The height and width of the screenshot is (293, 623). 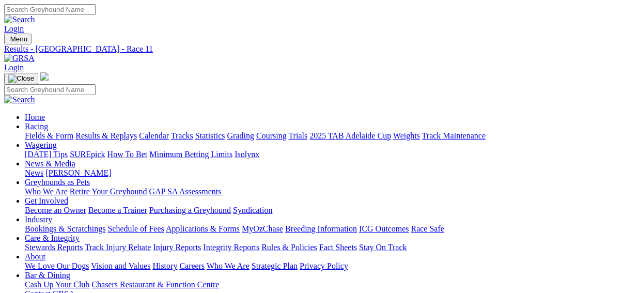 I want to click on div: Bar & Dining, so click(x=322, y=285).